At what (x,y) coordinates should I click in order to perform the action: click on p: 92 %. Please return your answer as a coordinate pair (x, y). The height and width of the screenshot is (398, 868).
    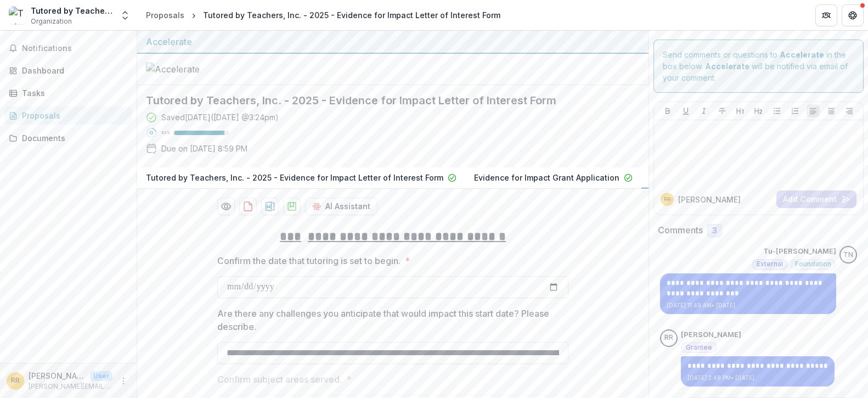
    Looking at the image, I should click on (165, 133).